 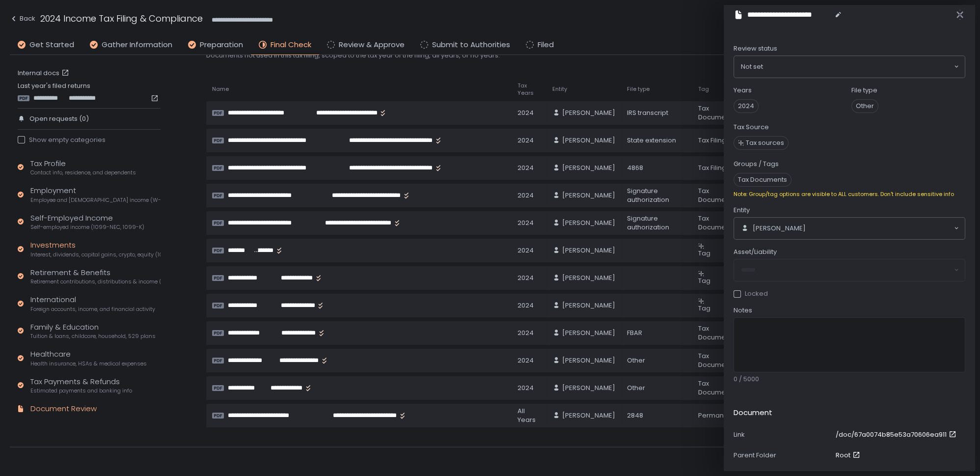 What do you see at coordinates (93, 309) in the screenshot?
I see `span: Foreign accounts, income, and financial activity` at bounding box center [93, 309].